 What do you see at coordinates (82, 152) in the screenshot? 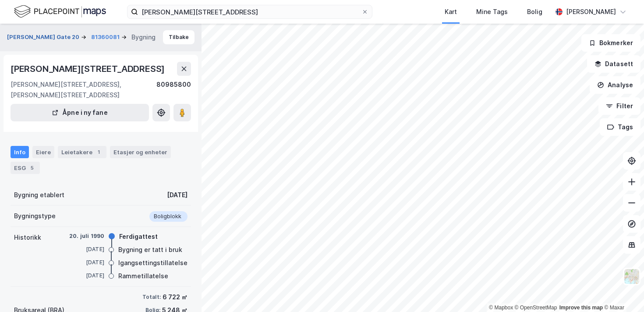
I see `div: Leietakere` at bounding box center [82, 152].